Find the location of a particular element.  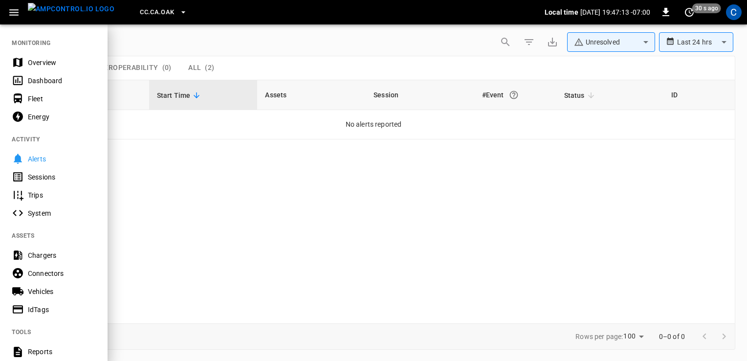

div: Reports is located at coordinates (62, 351).